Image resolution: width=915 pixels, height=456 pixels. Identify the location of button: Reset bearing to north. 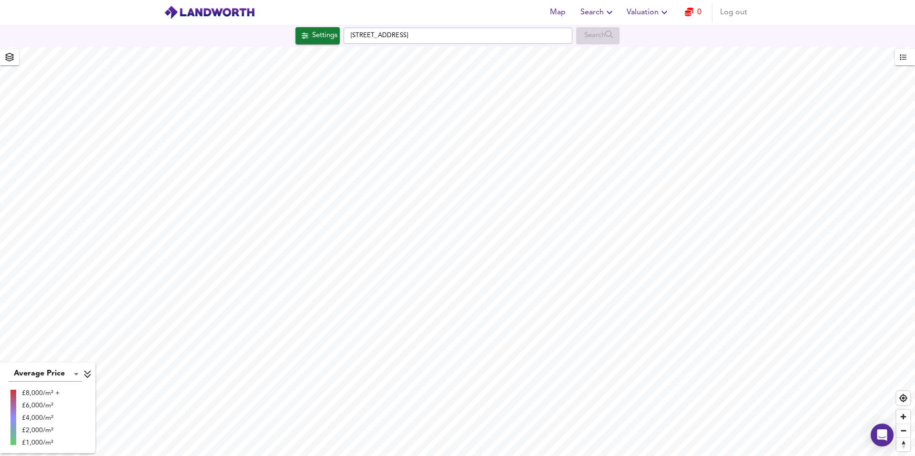
(903, 444).